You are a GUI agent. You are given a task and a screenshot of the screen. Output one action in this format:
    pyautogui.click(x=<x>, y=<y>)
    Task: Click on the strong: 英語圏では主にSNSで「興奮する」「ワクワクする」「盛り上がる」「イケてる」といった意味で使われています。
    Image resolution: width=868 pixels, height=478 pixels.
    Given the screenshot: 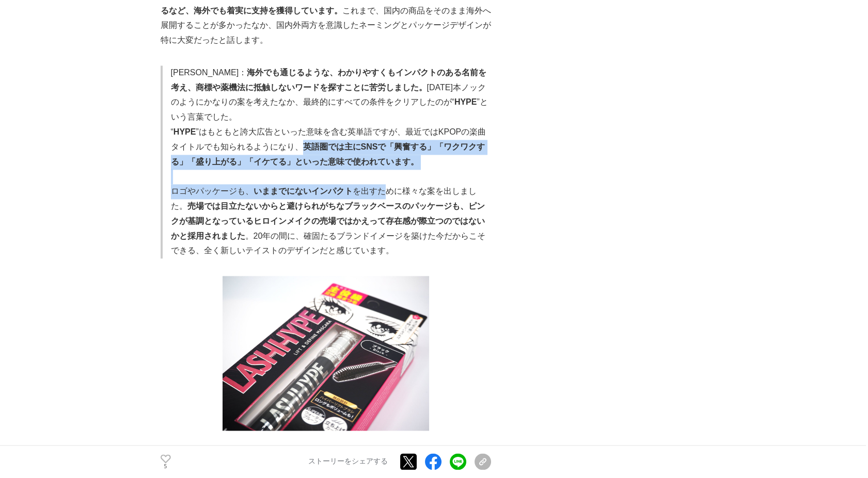 What is the action you would take?
    pyautogui.click(x=328, y=154)
    